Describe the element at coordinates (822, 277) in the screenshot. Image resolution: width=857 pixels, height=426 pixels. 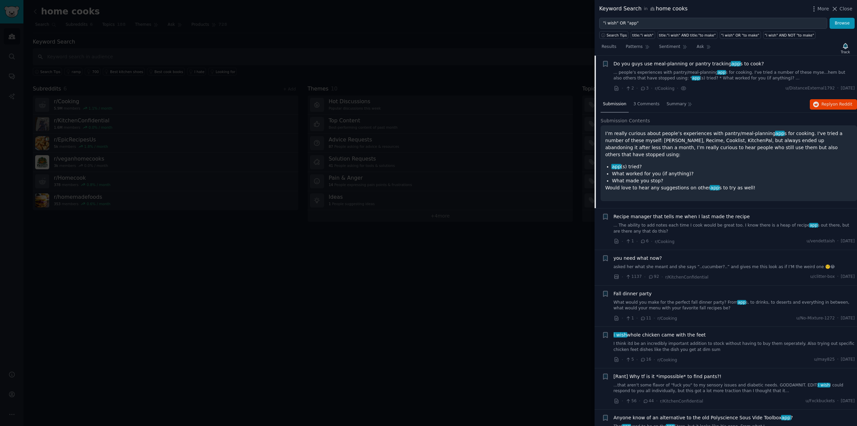
I see `span: u/clitter-box` at that location.